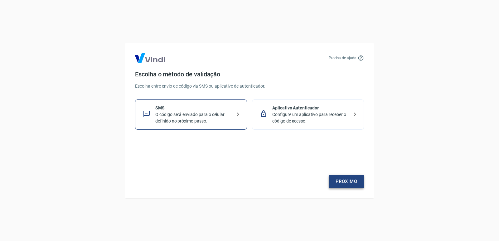  I want to click on h4: Escolha o método de validação, so click(249, 74).